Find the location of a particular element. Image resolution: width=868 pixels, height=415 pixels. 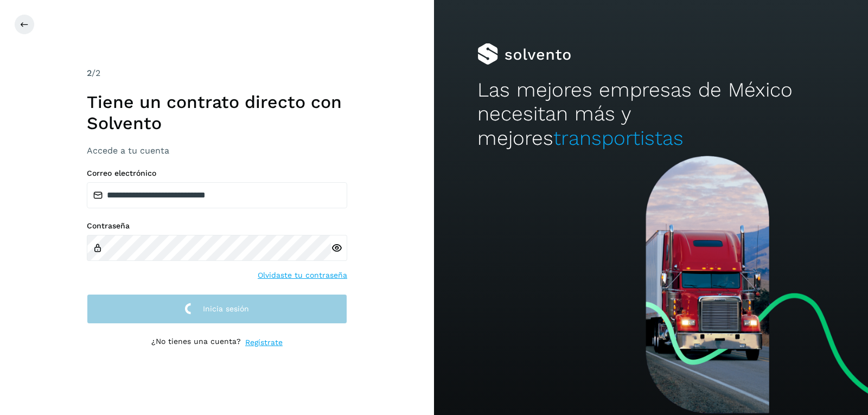

span: 2 is located at coordinates (89, 72).